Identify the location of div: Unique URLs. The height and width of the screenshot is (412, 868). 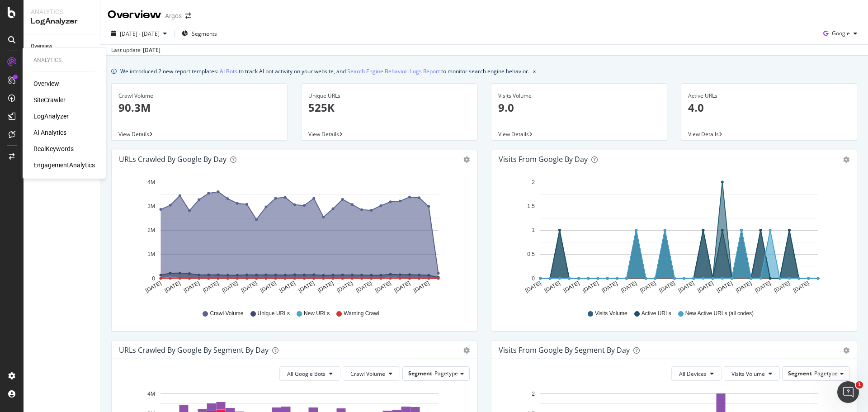
(390, 96).